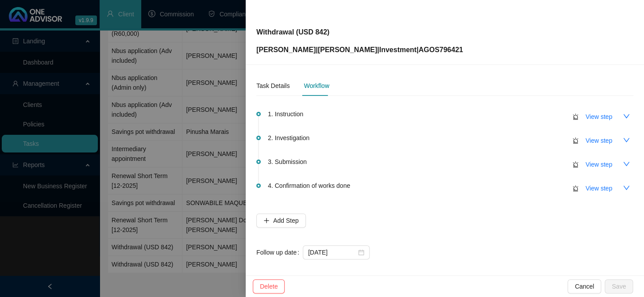 Image resolution: width=644 pixels, height=297 pixels. I want to click on span: 2. Investigation, so click(289, 138).